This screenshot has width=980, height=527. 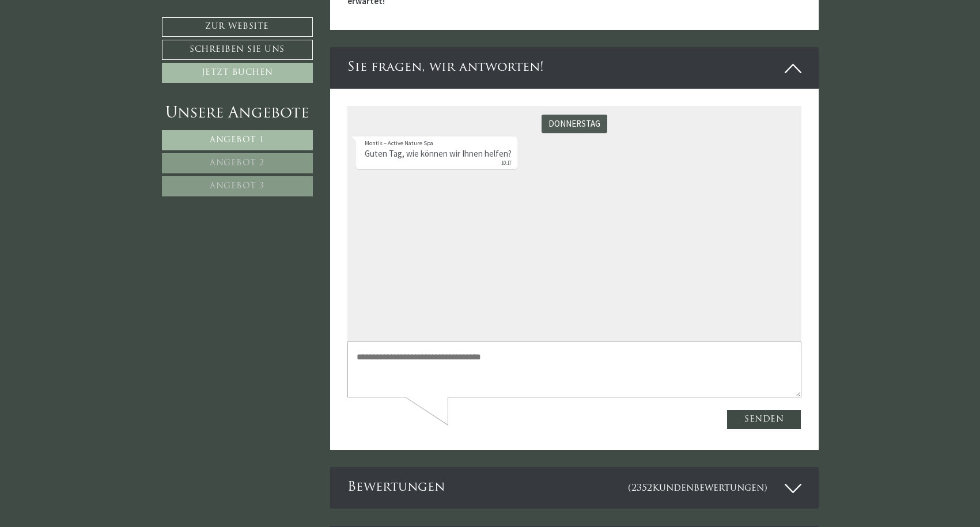 I want to click on span: Kundenbewertungen, so click(x=708, y=489).